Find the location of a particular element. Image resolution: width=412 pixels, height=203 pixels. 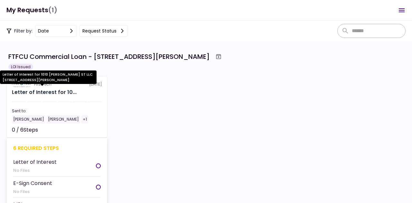

div: 6 required steps is located at coordinates (57, 148).